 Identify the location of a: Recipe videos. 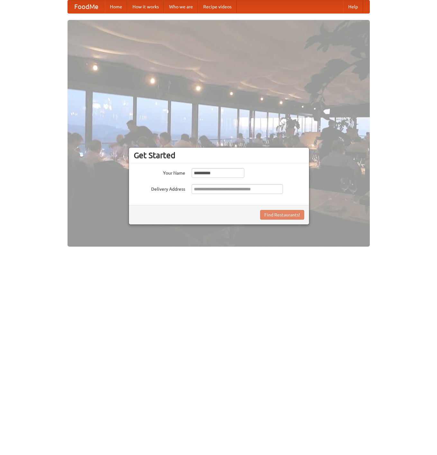
(217, 7).